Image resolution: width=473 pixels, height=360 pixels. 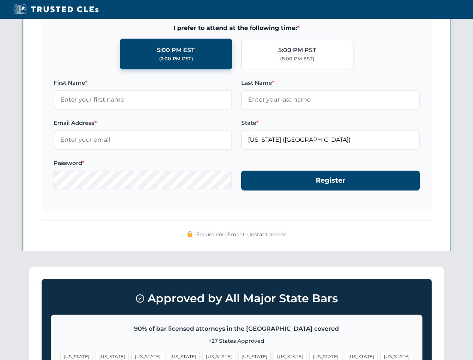 I want to click on input: Enter your first name, so click(x=143, y=100).